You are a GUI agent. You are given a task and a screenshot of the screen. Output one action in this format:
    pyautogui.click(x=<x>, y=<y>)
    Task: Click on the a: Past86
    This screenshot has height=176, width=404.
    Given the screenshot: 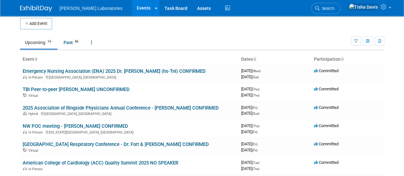 What is the action you would take?
    pyautogui.click(x=72, y=42)
    